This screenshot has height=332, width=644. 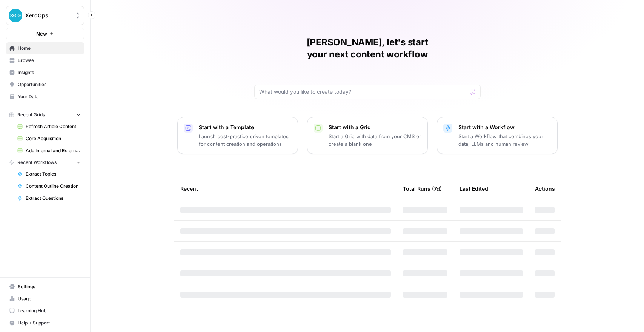 I want to click on span: New, so click(x=41, y=34).